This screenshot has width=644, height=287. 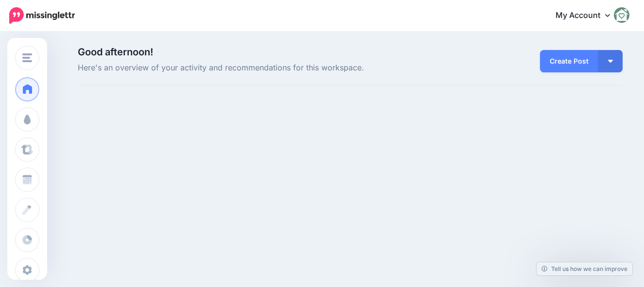 What do you see at coordinates (115, 52) in the screenshot?
I see `span: Good afternoon!` at bounding box center [115, 52].